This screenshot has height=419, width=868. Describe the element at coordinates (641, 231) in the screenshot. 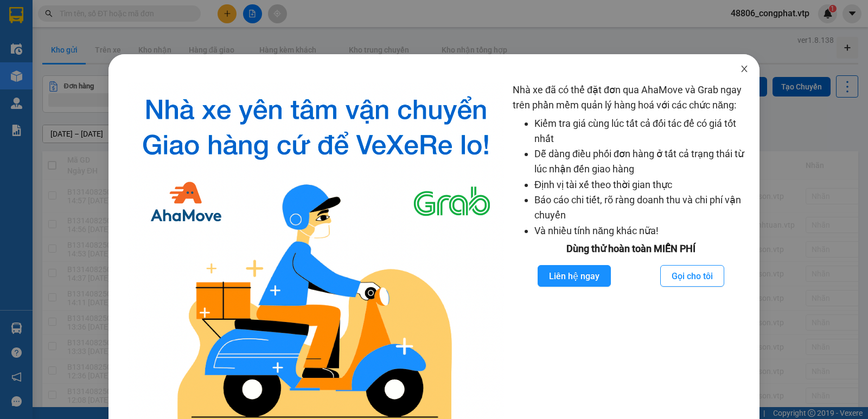

I see `li: Và nhiều tính năng khác nữa!` at that location.